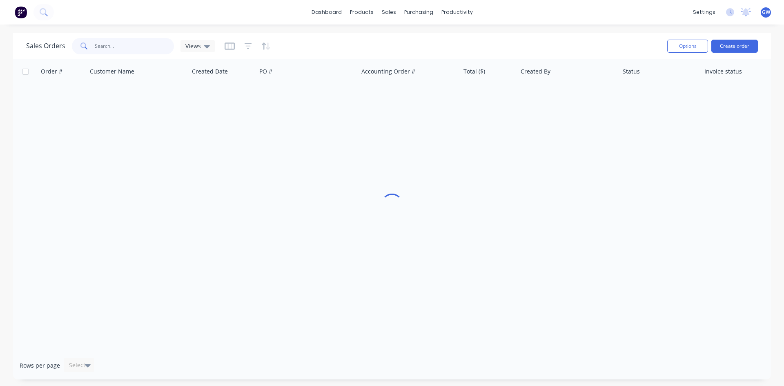 This screenshot has height=386, width=784. Describe the element at coordinates (327, 12) in the screenshot. I see `a: dashboard` at that location.